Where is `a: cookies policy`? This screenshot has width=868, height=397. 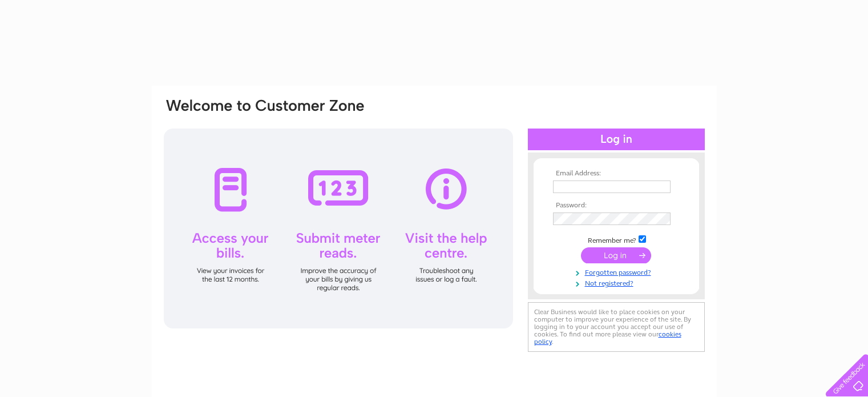
a: cookies policy is located at coordinates (607, 337).